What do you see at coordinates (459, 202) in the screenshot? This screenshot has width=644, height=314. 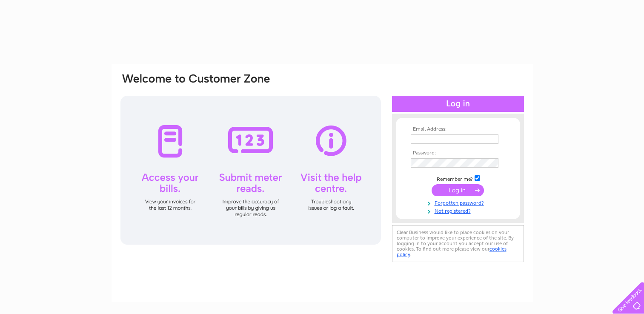 I see `a: Forgotten password?` at bounding box center [459, 202].